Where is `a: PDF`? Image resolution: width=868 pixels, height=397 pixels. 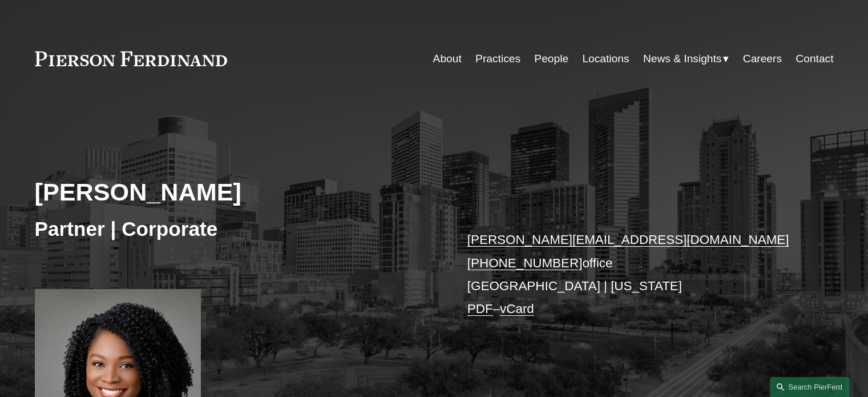
a: PDF is located at coordinates (480, 308).